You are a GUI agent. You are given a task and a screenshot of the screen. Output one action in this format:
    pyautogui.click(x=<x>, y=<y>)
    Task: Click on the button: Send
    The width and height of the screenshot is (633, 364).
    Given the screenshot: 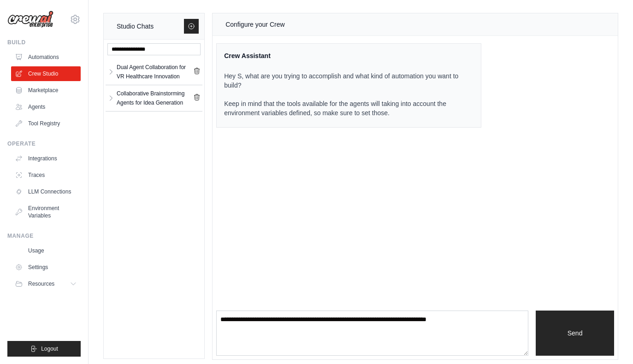 What is the action you would take?
    pyautogui.click(x=575, y=333)
    